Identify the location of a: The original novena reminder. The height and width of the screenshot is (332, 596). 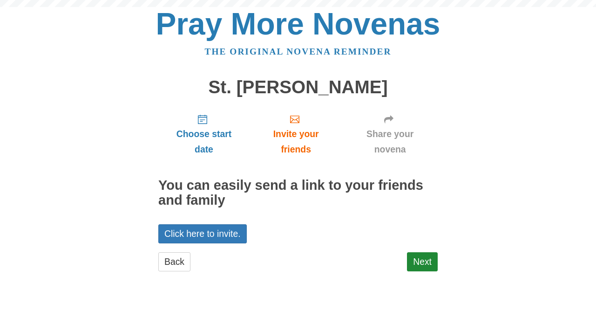
(298, 51).